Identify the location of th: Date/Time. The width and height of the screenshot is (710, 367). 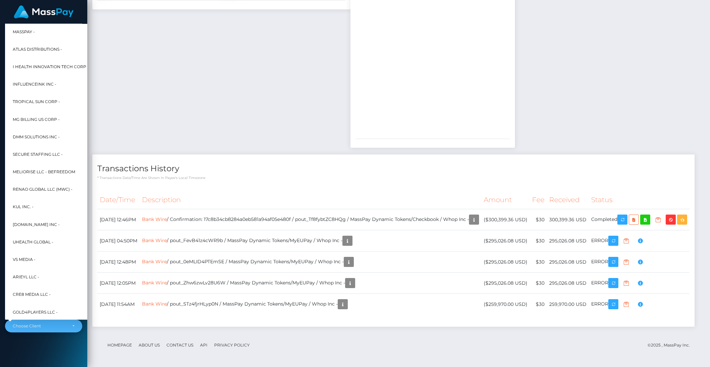
(118, 200).